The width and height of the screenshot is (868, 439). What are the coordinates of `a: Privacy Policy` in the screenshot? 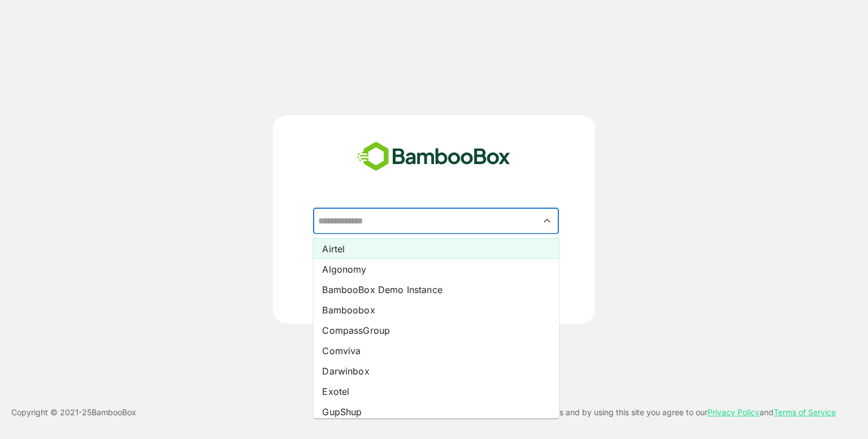 It's located at (734, 412).